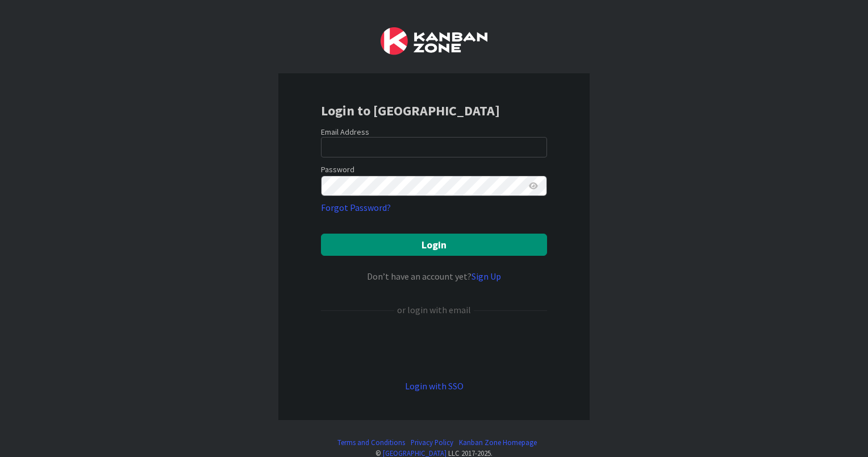 The width and height of the screenshot is (868, 457). Describe the element at coordinates (434, 310) in the screenshot. I see `div: or login with email` at that location.